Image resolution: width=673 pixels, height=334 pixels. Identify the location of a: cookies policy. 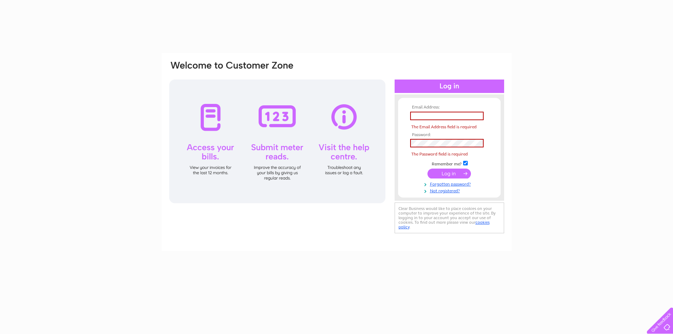
(444, 224).